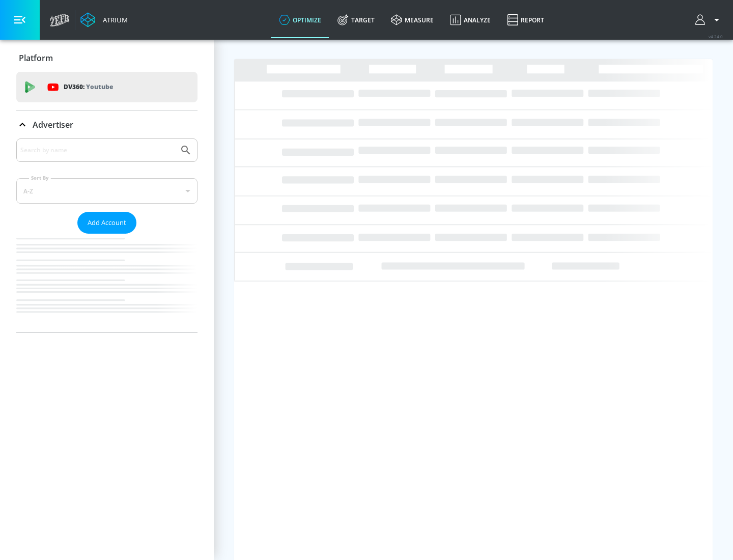 The width and height of the screenshot is (733, 560). I want to click on div: A-Z, so click(107, 191).